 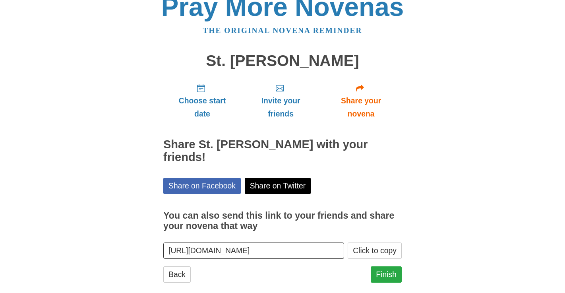 What do you see at coordinates (361, 107) in the screenshot?
I see `span: Share your novena` at bounding box center [361, 107].